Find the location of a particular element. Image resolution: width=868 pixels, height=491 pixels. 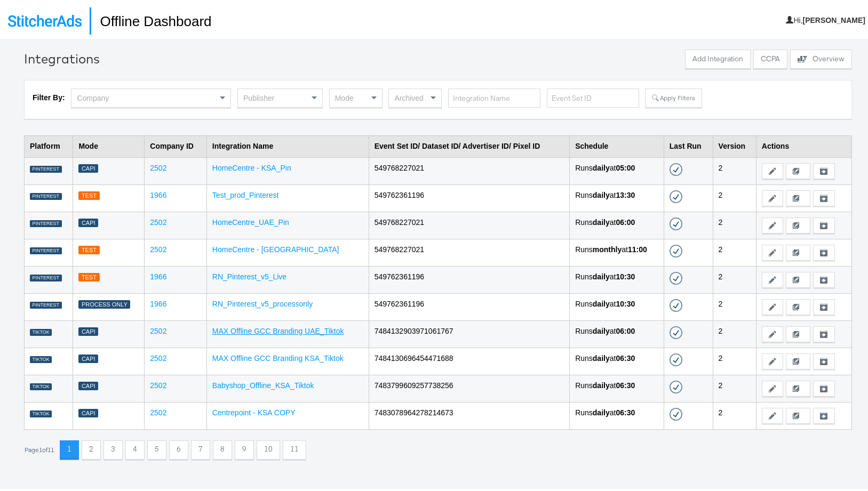

a: MAX Offline GCC Branding UAE_Tiktok is located at coordinates (278, 329).